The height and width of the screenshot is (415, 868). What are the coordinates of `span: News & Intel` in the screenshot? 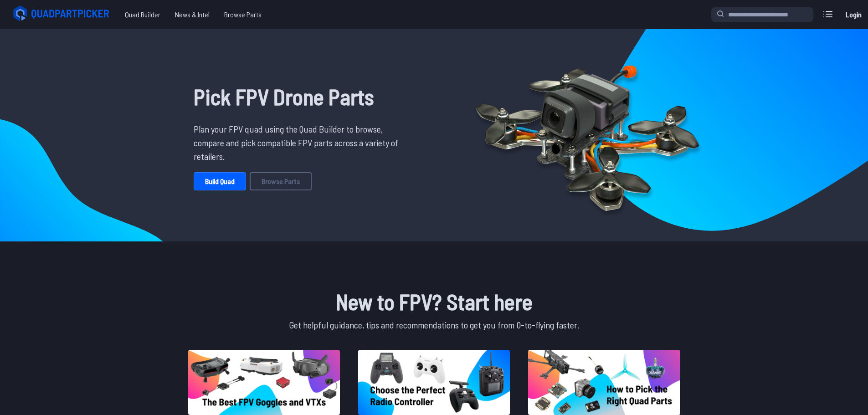 It's located at (192, 14).